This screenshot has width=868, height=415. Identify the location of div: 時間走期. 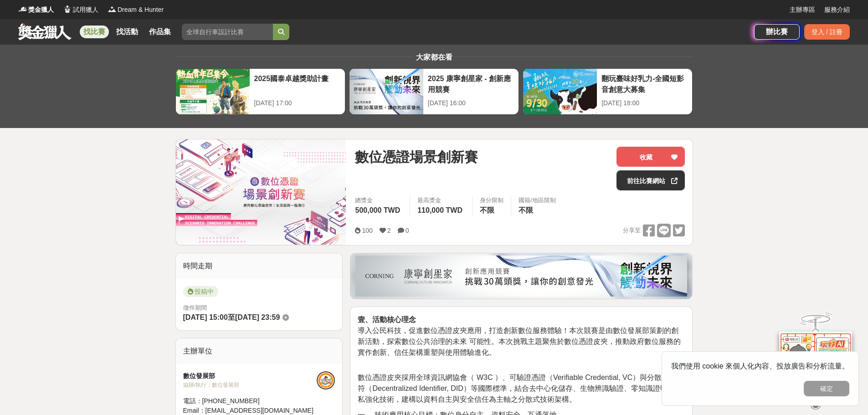
(259, 266).